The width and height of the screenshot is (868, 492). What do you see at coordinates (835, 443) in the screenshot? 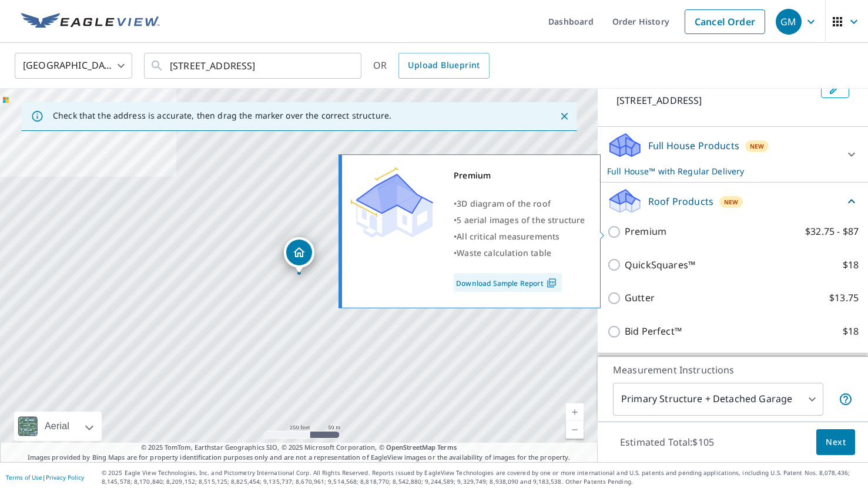
I see `span: Next` at bounding box center [835, 443].